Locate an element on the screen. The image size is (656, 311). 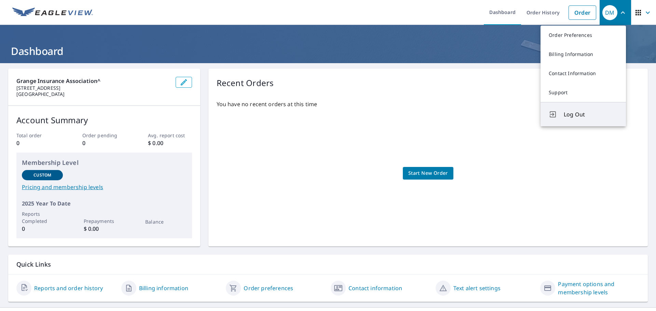
img: EV Logo is located at coordinates (53, 13).